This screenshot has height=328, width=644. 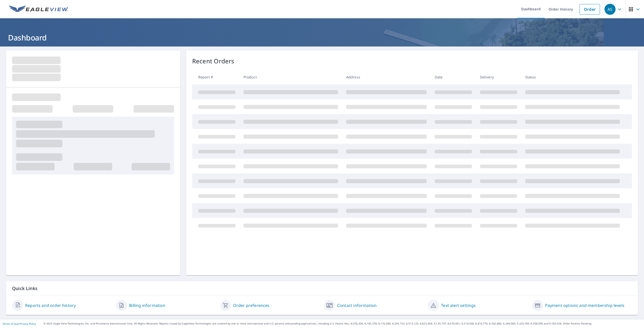 I want to click on a: Text alert settings, so click(x=459, y=305).